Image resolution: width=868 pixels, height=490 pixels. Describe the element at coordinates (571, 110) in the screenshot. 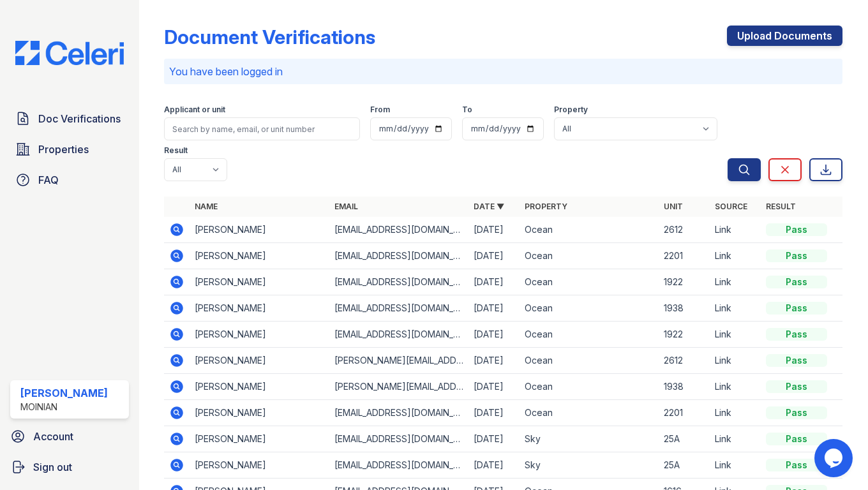

I see `label: Property` at that location.